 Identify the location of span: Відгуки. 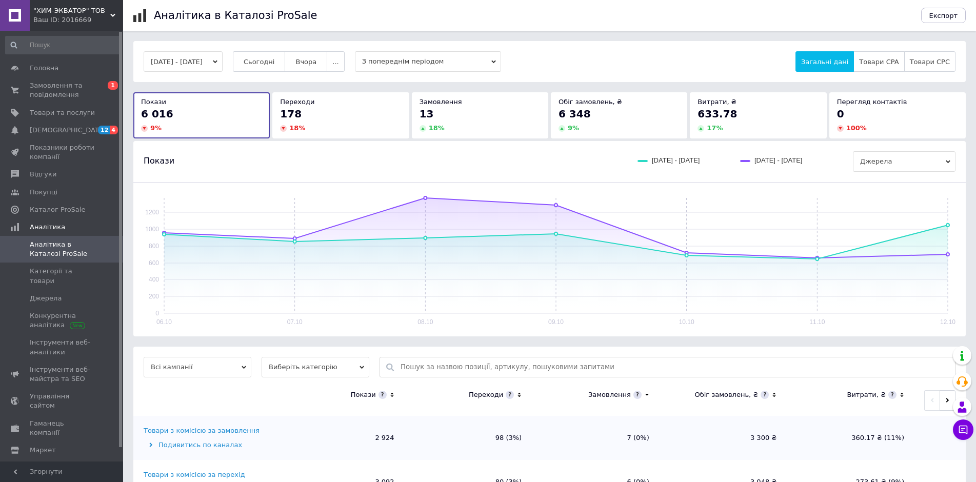
(43, 174).